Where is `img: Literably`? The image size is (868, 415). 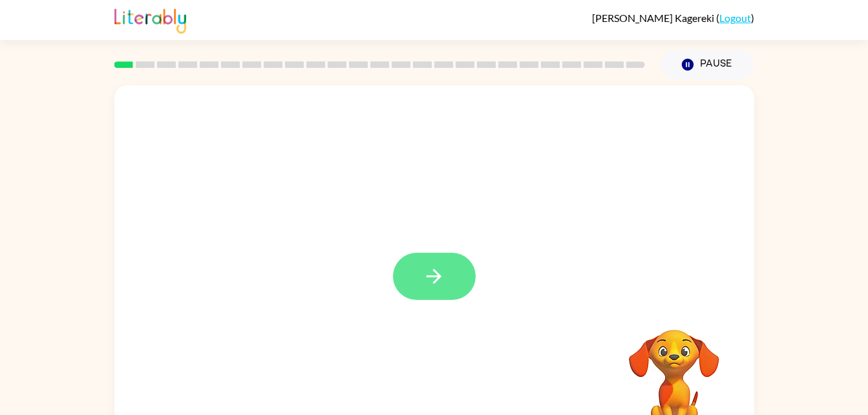 img: Literably is located at coordinates (150, 19).